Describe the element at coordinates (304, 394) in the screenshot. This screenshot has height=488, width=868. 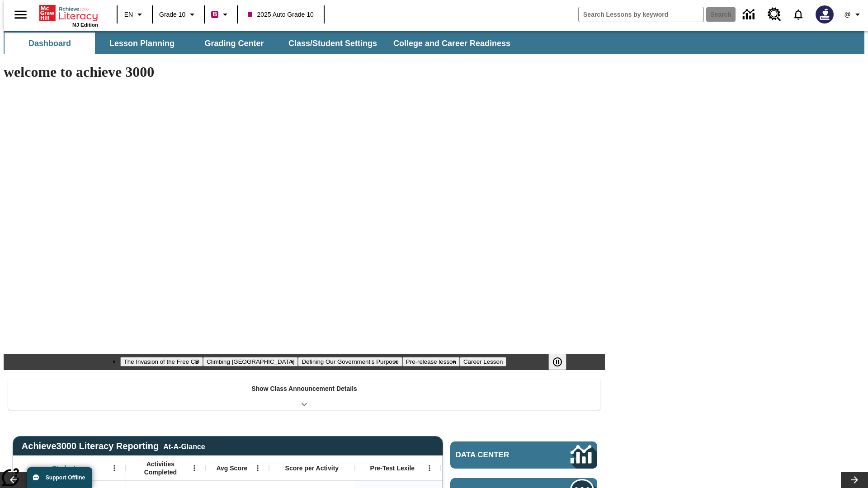
I see `div: Show Class Announcement Details` at that location.